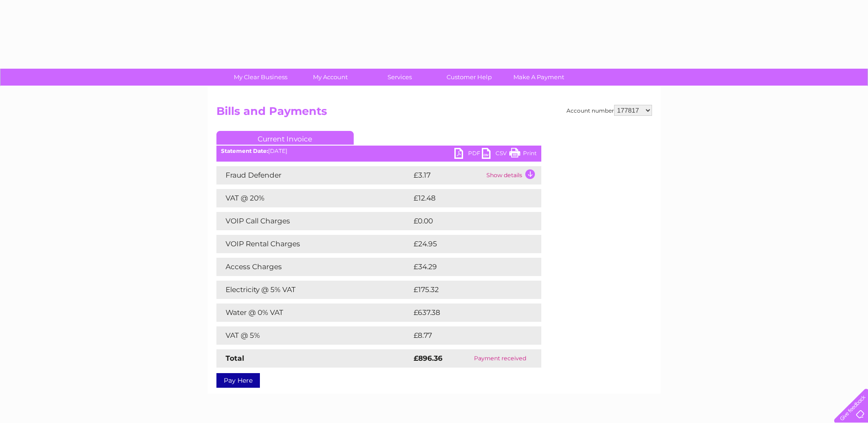  I want to click on td: Access Charges, so click(314, 267).